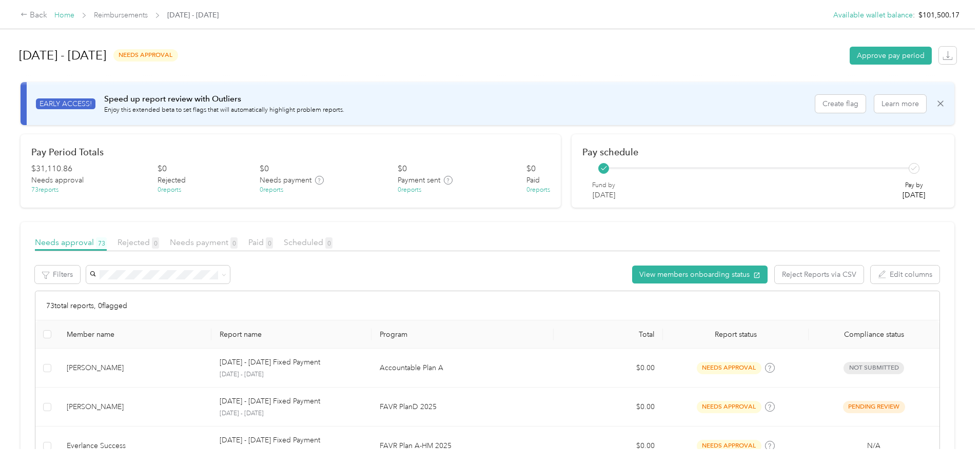 The width and height of the screenshot is (980, 467). I want to click on div: Member name, so click(135, 334).